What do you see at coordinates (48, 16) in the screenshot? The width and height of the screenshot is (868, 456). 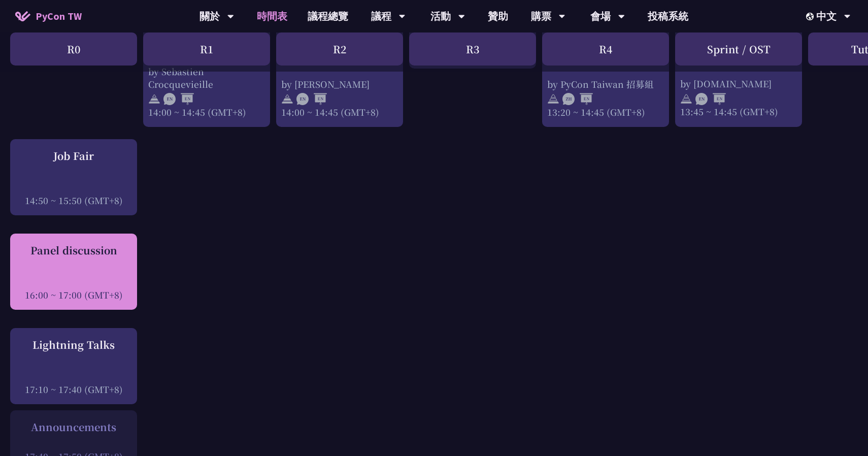 I see `a: PyCon TW` at bounding box center [48, 16].